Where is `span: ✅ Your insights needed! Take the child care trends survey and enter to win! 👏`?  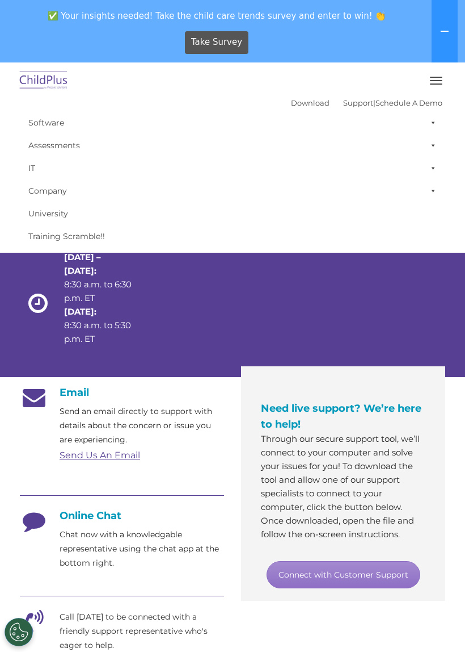 span: ✅ Your insights needed! Take the child care trends survey and enter to win! 👏 is located at coordinates (217, 15).